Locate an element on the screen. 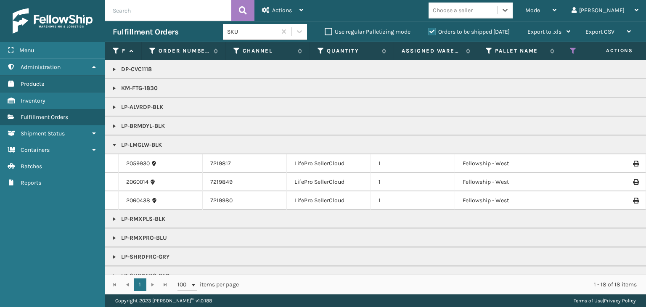 The width and height of the screenshot is (646, 307). span: Shipment Status is located at coordinates (43, 133).